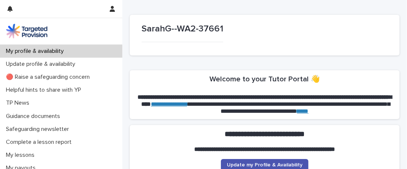  I want to click on p: Helpful hints to share with YP, so click(45, 90).